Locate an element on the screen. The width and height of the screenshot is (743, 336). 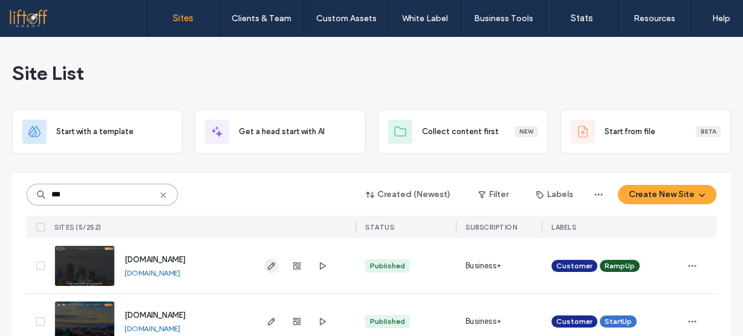
span: Site List is located at coordinates (48, 73).